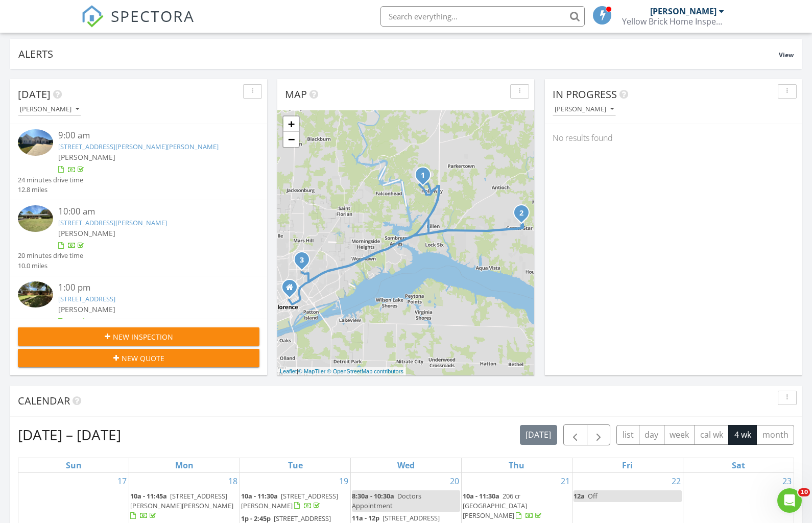  I want to click on div: 438 N Walnut Street, Florence AL 35630, so click(292, 290).